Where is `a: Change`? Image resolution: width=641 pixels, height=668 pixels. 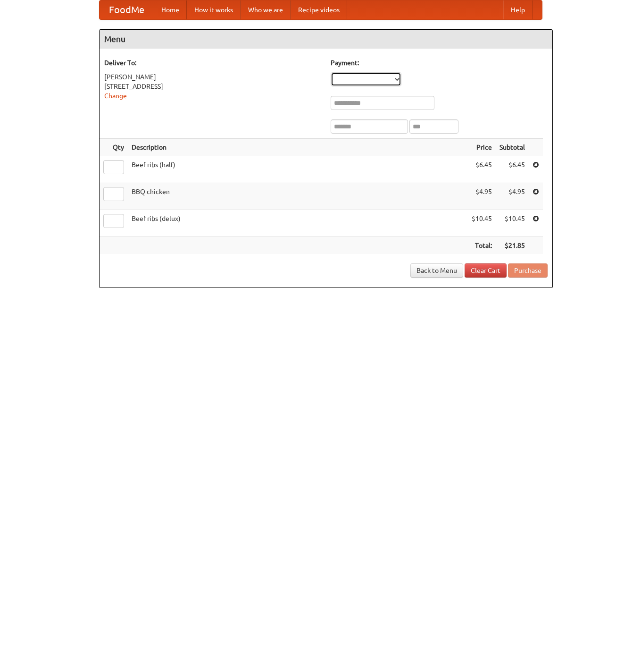 a: Change is located at coordinates (116, 96).